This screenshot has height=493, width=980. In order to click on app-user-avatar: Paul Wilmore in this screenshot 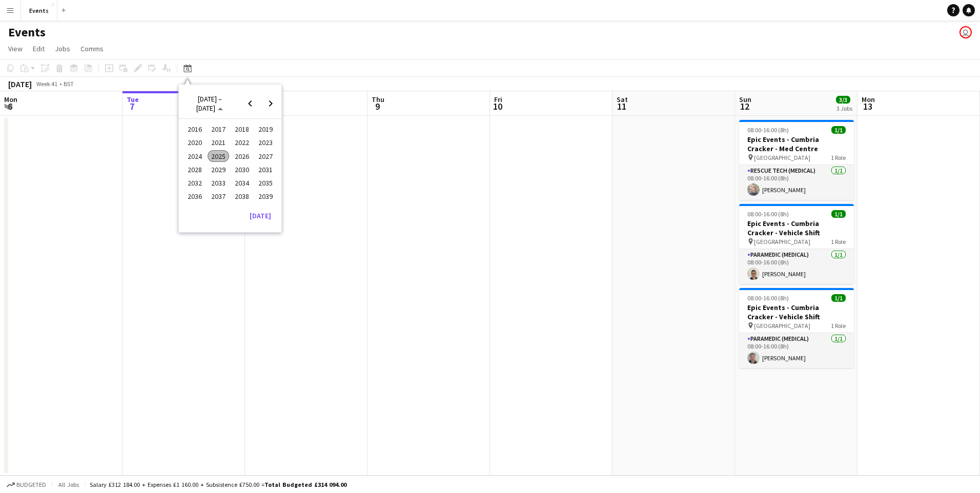, I will do `click(966, 32)`.